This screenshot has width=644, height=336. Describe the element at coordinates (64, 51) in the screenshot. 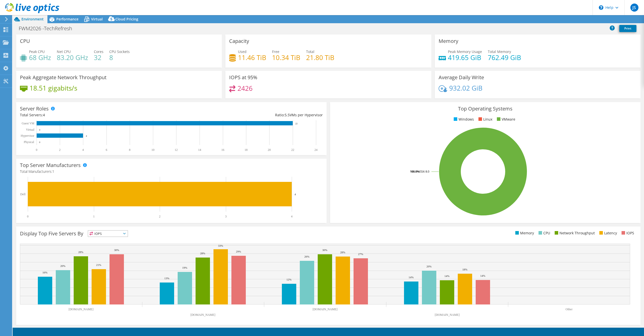

I see `span: Net CPU` at that location.